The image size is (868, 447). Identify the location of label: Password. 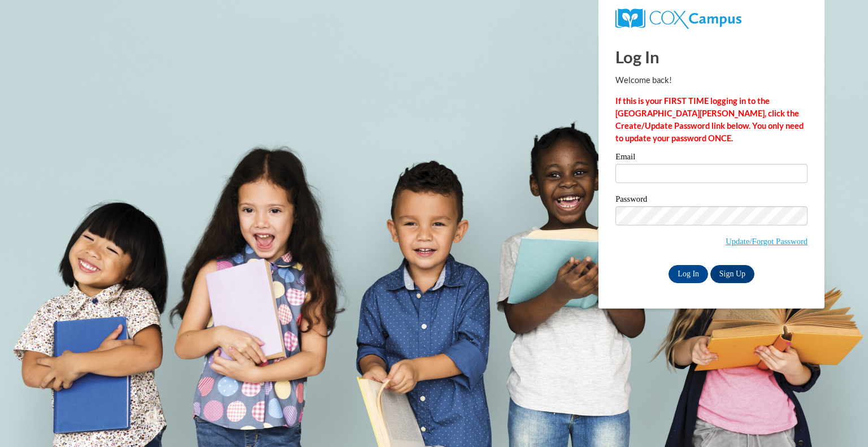
(711, 201).